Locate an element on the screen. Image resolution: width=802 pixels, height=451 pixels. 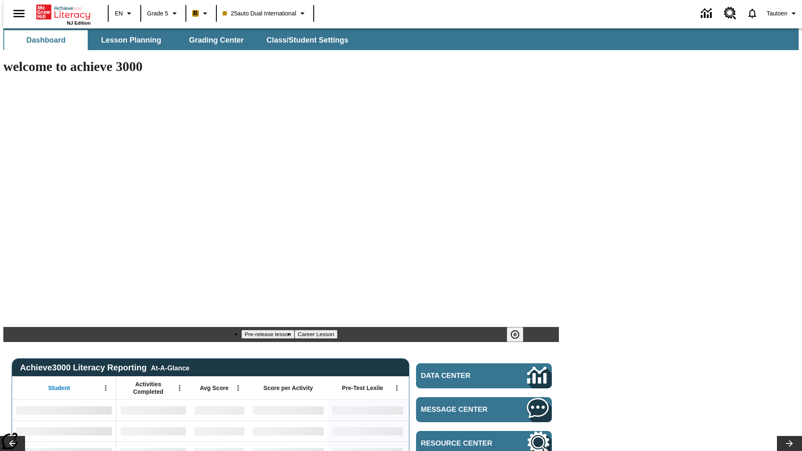
span: Achieve3000 Literacy Reporting is located at coordinates (105, 368).